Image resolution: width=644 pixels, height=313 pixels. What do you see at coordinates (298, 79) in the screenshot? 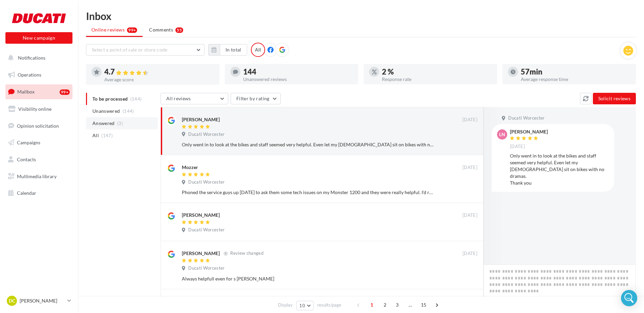
I see `div: Unanswered reviews` at bounding box center [298, 79].